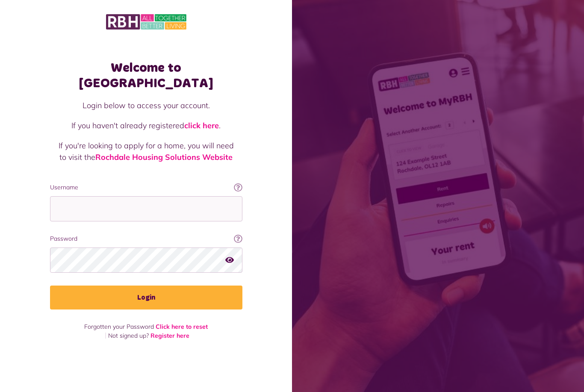 The width and height of the screenshot is (584, 392). Describe the element at coordinates (146, 238) in the screenshot. I see `label: Password` at that location.